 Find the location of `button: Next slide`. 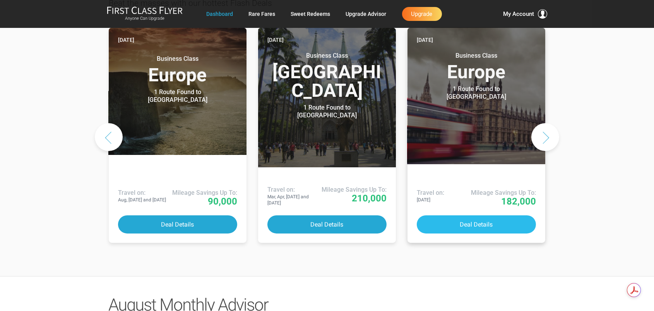

button: Next slide is located at coordinates (545, 137).